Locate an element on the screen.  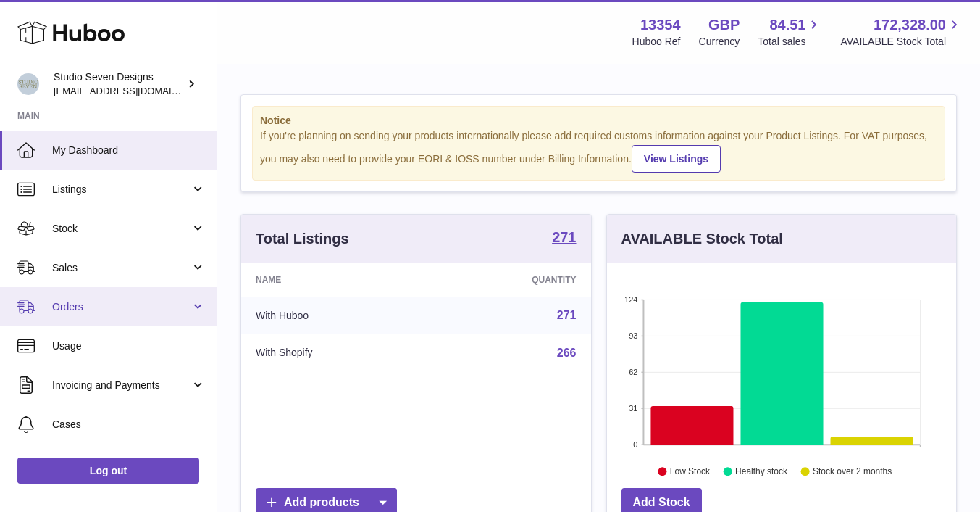
span: Total sales is located at coordinates (790, 42).